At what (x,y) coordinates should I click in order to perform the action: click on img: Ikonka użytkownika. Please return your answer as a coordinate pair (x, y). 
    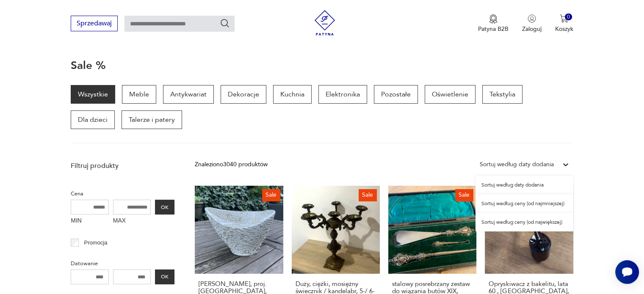
    Looking at the image, I should click on (532, 18).